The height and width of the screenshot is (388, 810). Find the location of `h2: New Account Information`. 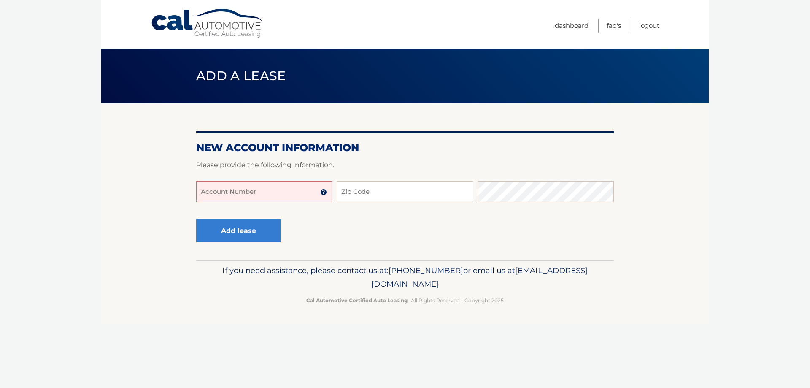

h2: New Account Information is located at coordinates (405, 148).